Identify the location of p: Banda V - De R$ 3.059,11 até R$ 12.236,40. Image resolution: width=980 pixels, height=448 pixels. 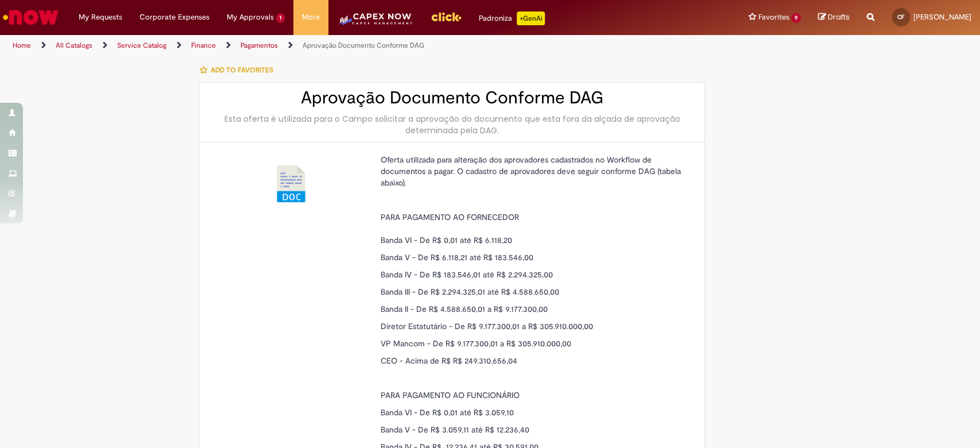
(532, 429).